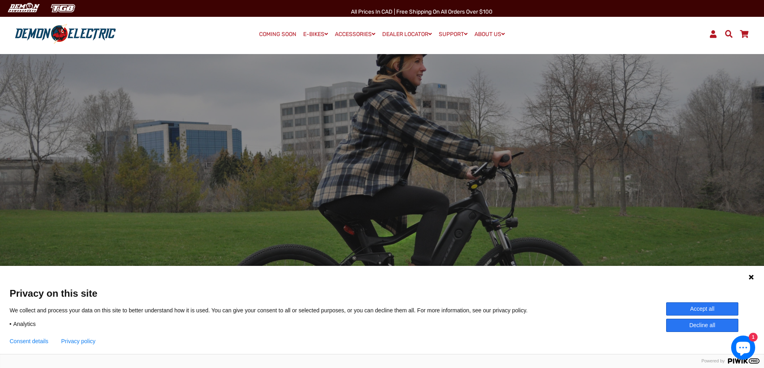 The image size is (764, 368). What do you see at coordinates (702, 309) in the screenshot?
I see `button: Accept all` at bounding box center [702, 309].